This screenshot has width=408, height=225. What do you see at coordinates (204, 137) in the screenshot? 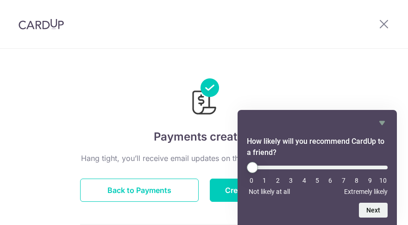
I see `h4: Payments created!` at bounding box center [204, 137].